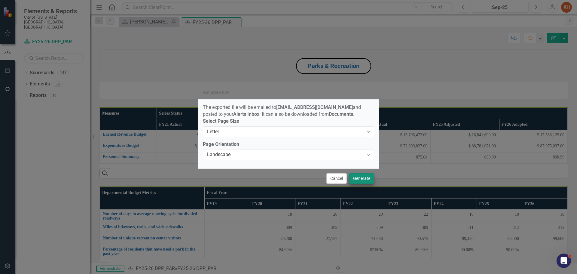 This screenshot has width=577, height=274. I want to click on div: Generate PDF, so click(216, 92).